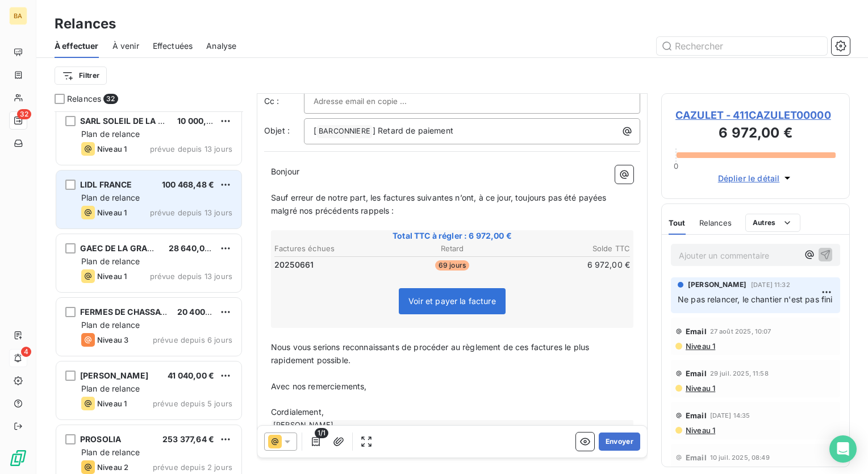 The height and width of the screenshot is (474, 868). Describe the element at coordinates (452, 248) in the screenshot. I see `th: Retard` at that location.